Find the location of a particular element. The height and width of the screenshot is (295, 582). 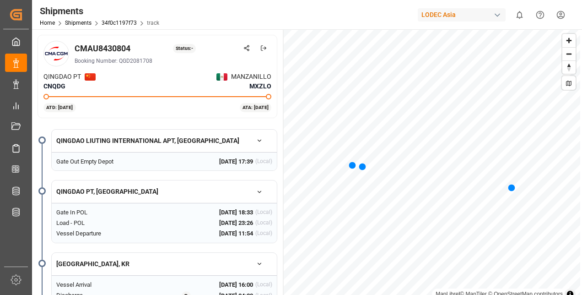

div: Gate Out Empty Depot is located at coordinates (96, 162).